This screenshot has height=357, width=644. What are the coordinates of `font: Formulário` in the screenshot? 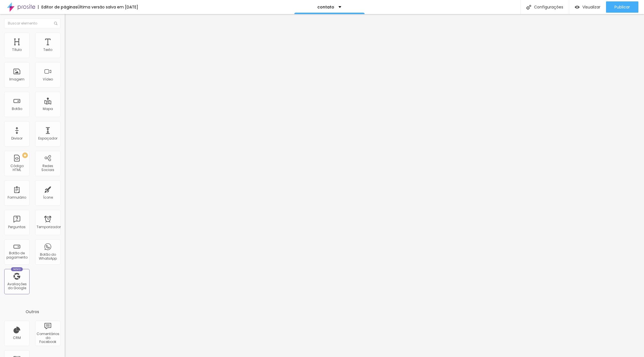 It's located at (17, 197).